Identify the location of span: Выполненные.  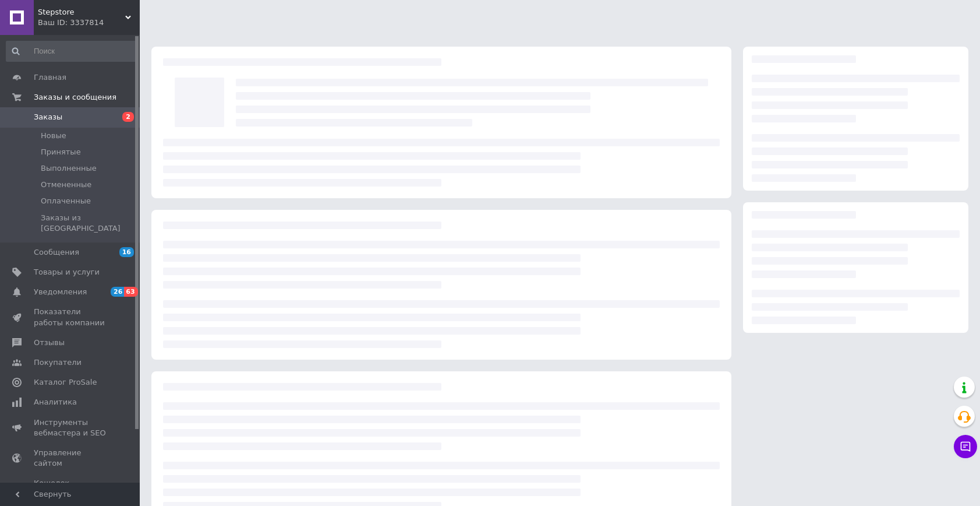
(68, 169).